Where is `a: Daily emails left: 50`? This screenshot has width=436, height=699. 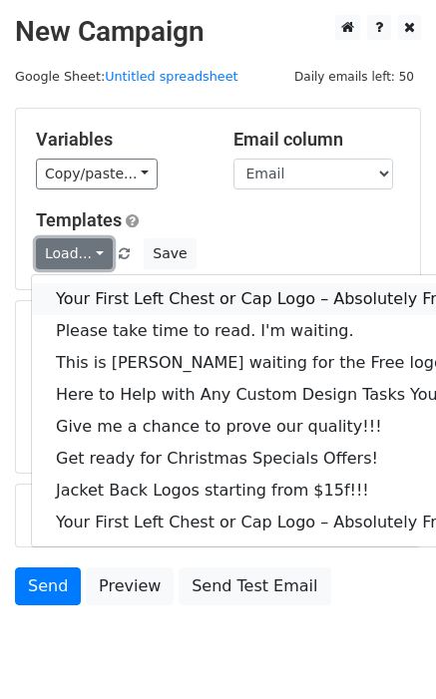 a: Daily emails left: 50 is located at coordinates (354, 76).